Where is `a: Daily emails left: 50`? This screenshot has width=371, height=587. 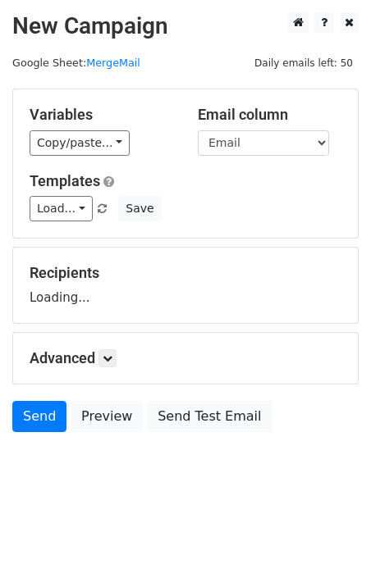 a: Daily emails left: 50 is located at coordinates (304, 62).